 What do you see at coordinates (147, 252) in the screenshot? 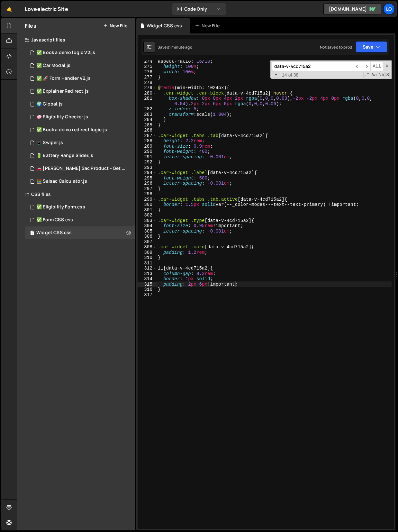
I see `div: 309` at bounding box center [147, 252].